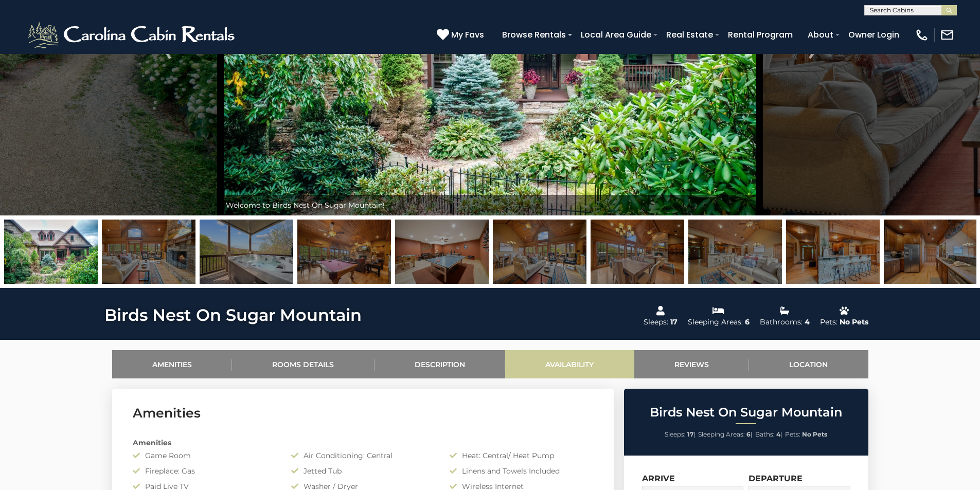 The width and height of the screenshot is (980, 490). What do you see at coordinates (735, 252) in the screenshot?
I see `img: 168603399` at bounding box center [735, 252].